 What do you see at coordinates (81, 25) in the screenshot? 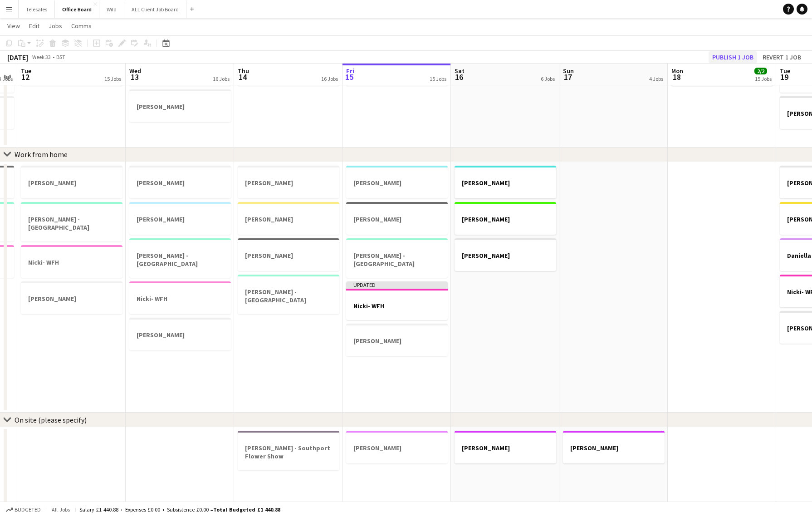
I see `a: Comms` at bounding box center [81, 25].